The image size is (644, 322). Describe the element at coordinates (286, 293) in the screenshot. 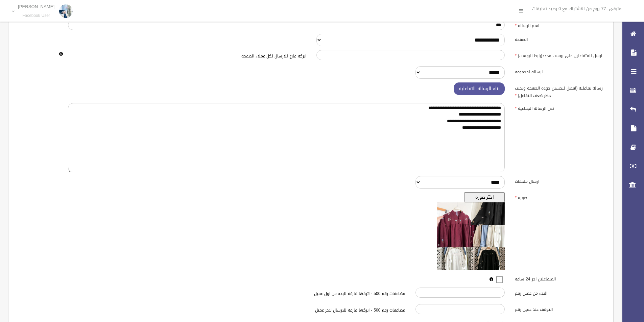

I see `h6: مضاعفات رقم 500 - اتركها فارغه للبدء من اول عميل` at that location.